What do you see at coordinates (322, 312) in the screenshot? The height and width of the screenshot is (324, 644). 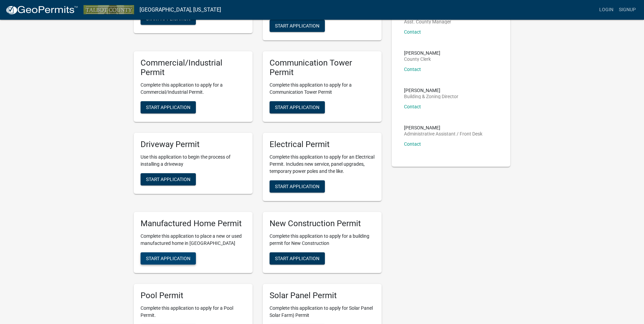 I see `p: Complete this application to apply for Solar Panel Solar Farm) Permit` at bounding box center [322, 312].